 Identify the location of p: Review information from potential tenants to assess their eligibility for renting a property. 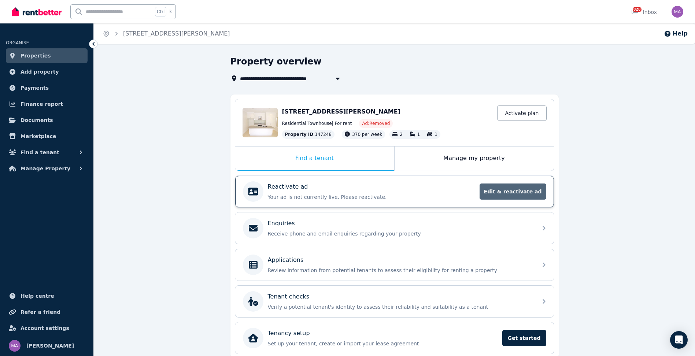
(400, 270).